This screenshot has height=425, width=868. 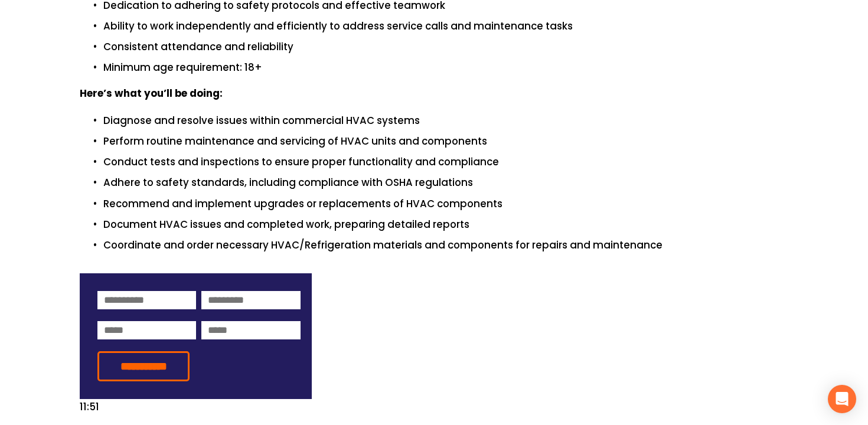 I want to click on p: Perform routine maintenance and servicing of HVAC units and components, so click(x=446, y=141).